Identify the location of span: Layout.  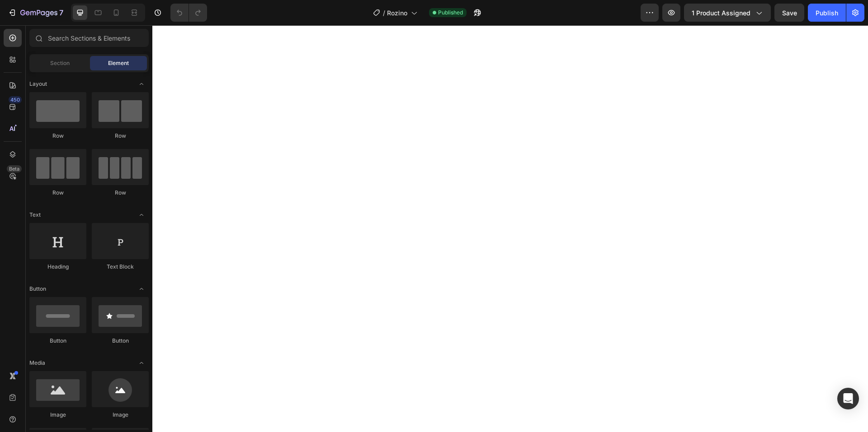
(38, 84).